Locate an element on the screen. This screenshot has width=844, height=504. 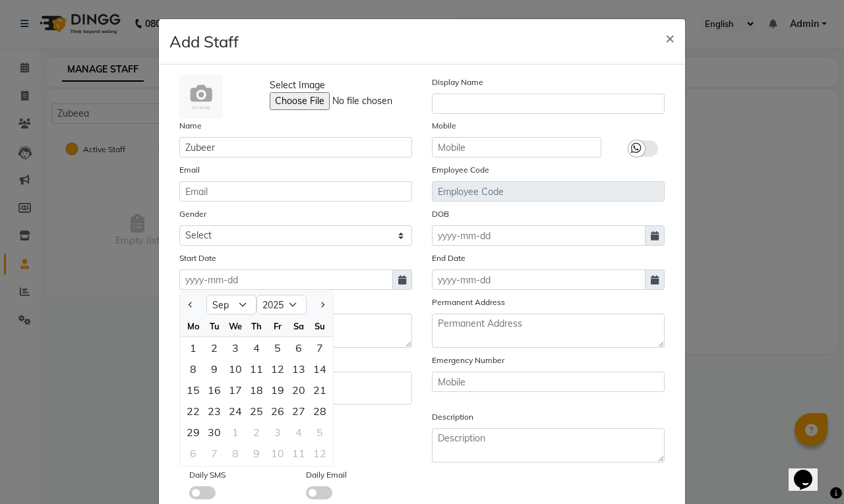
div: Tuesday, September 16, 2025 is located at coordinates (214, 390).